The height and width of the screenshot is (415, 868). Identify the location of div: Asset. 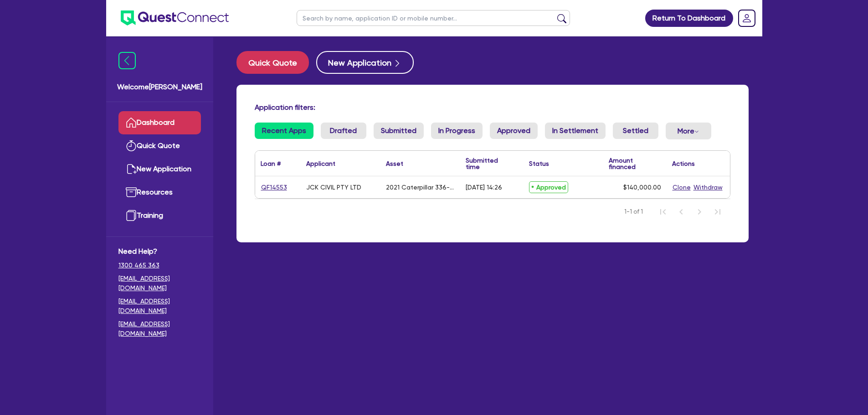
(395, 163).